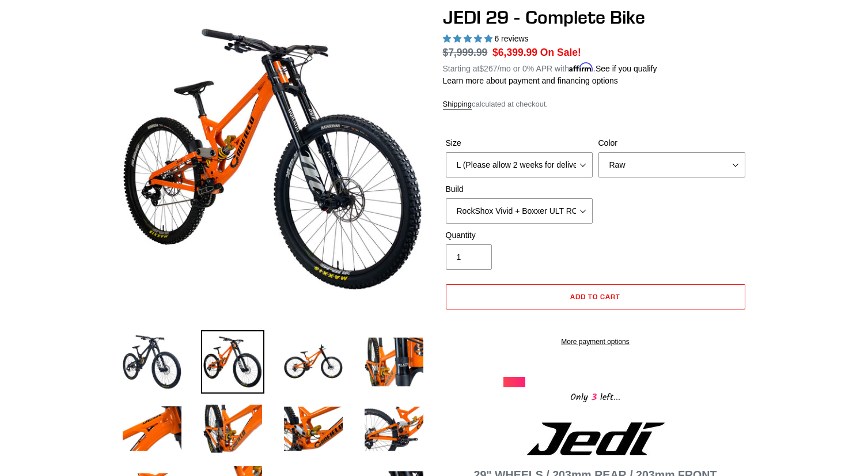 The height and width of the screenshot is (476, 868). Describe the element at coordinates (515, 52) in the screenshot. I see `span: $6,399.99` at that location.